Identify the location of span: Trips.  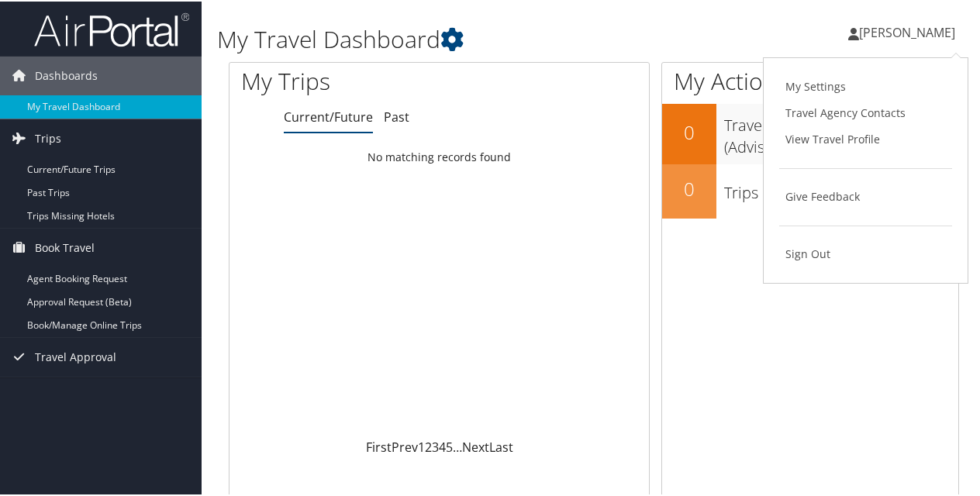
(48, 137).